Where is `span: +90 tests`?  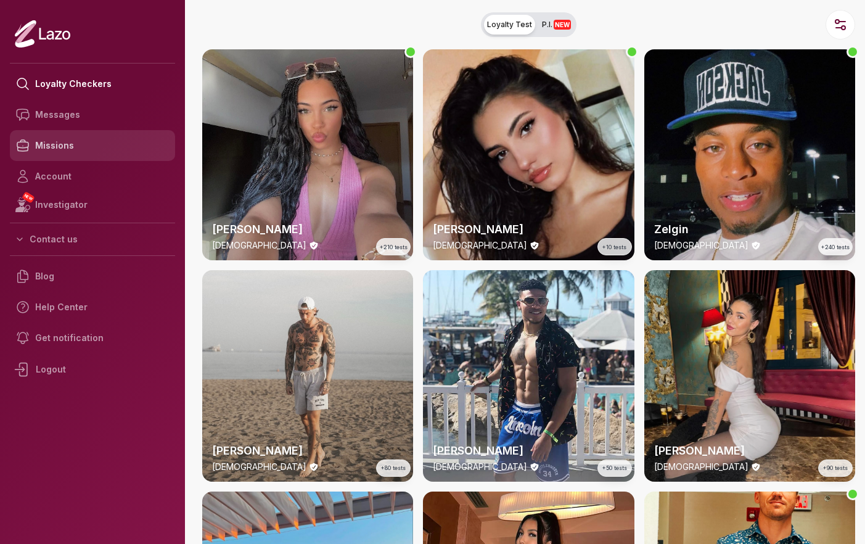 span: +90 tests is located at coordinates (835, 468).